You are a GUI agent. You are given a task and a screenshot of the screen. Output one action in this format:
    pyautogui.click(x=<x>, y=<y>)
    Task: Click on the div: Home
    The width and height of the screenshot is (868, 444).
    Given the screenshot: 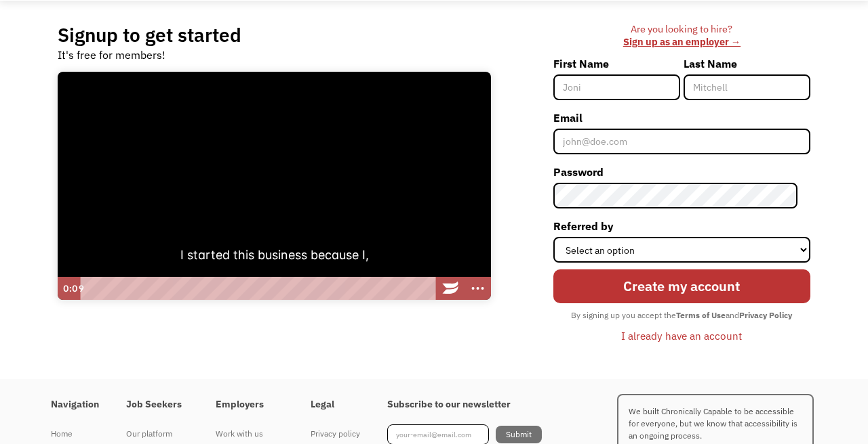 What is the action you would take?
    pyautogui.click(x=74, y=434)
    